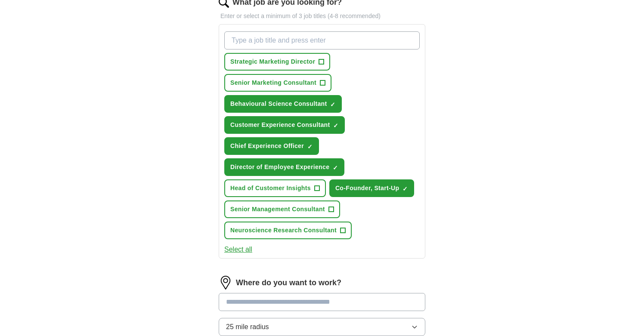 Image resolution: width=644 pixels, height=336 pixels. Describe the element at coordinates (322, 327) in the screenshot. I see `button: 25 mile radius` at that location.